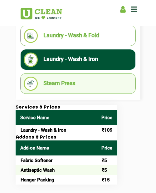 The height and width of the screenshot is (193, 156). I want to click on td: Antiseptic Wash, so click(56, 170).